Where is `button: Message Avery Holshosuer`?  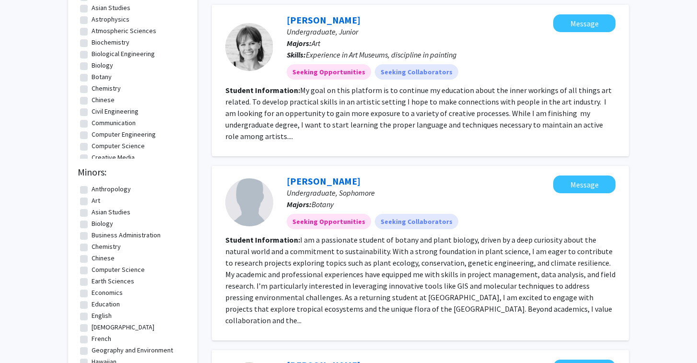
button: Message Avery Holshosuer is located at coordinates (584, 23).